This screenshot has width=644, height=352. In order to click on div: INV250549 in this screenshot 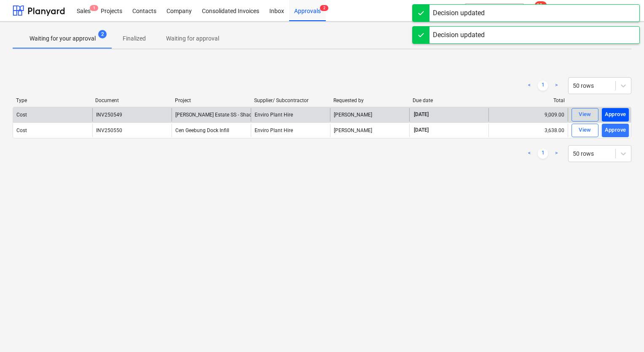, I will do `click(109, 115)`.